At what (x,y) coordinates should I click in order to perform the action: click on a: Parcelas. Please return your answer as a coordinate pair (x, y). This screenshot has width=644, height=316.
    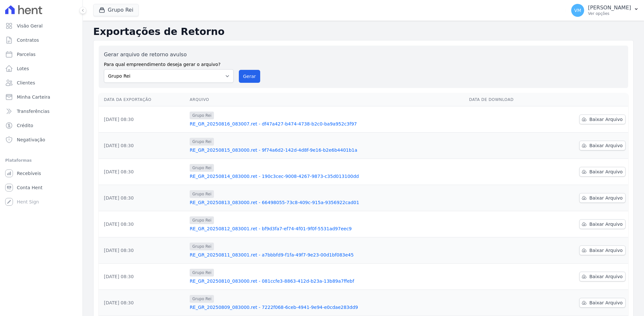
    Looking at the image, I should click on (41, 54).